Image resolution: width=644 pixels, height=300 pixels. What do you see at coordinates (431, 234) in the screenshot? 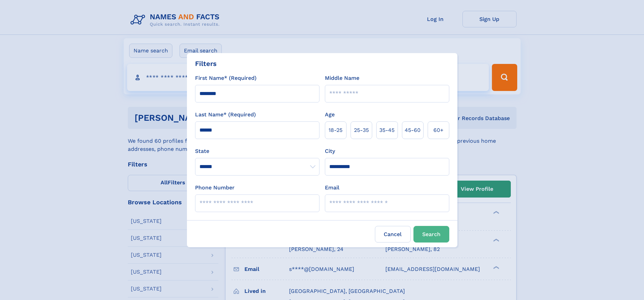
I see `button: Search` at bounding box center [431, 234].